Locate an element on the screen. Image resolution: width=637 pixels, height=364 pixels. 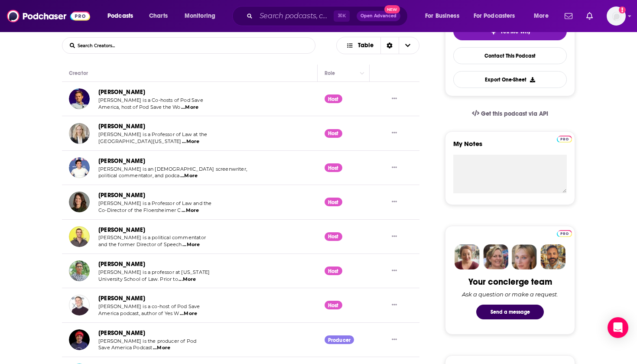
a: Kate Shaw is located at coordinates (79, 201).